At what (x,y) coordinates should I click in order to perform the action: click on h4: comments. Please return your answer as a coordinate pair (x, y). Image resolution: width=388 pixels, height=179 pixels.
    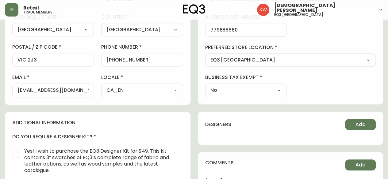
    Looking at the image, I should click on (219, 163).